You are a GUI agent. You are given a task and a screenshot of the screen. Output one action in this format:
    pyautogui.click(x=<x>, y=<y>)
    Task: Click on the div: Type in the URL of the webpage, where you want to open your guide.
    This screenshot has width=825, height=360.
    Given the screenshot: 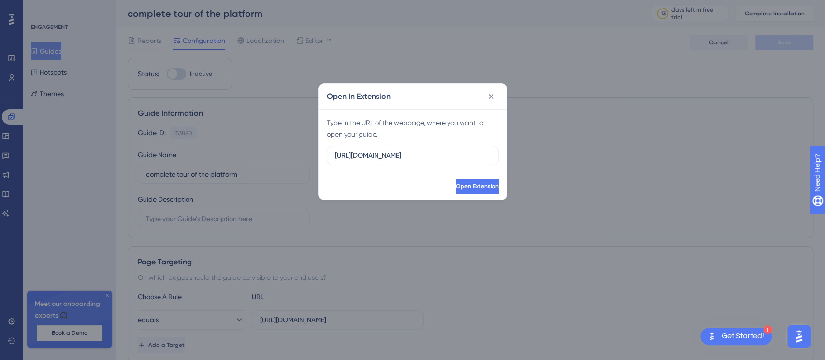 What is the action you would take?
    pyautogui.click(x=413, y=128)
    